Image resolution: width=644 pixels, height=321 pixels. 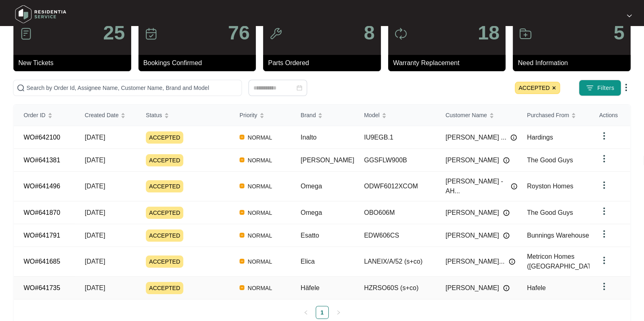 What do you see at coordinates (21, 88) in the screenshot?
I see `img: search-icon` at bounding box center [21, 88].